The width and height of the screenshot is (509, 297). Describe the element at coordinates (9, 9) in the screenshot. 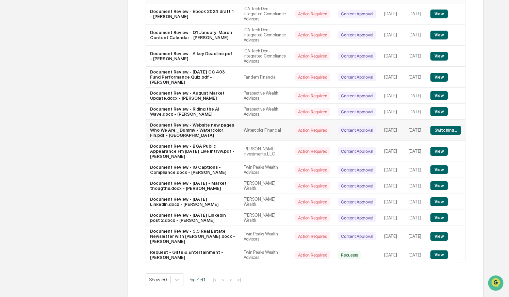

I see `img: f2157a4c-a0d3-4daa-907e-bb6f0de503a5-1751232295721` at that location.